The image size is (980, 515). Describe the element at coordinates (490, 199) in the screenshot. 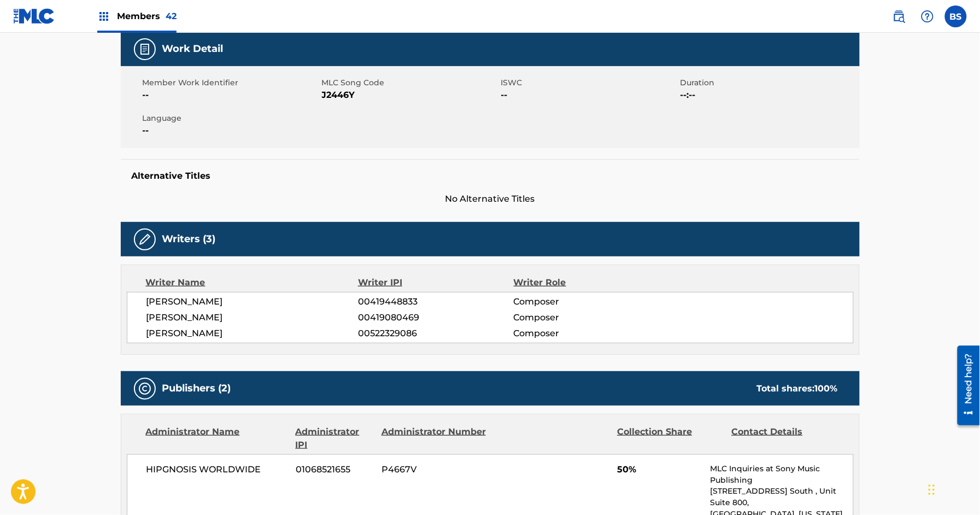

I see `span: No Alternative Titles` at that location.